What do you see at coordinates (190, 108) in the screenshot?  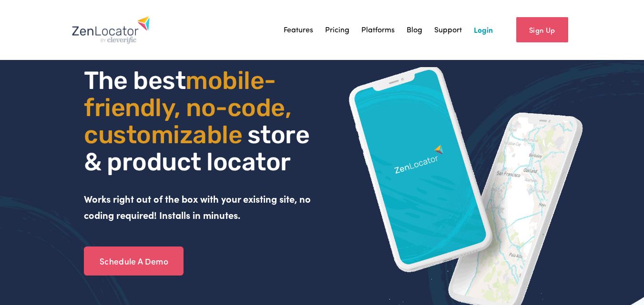 I see `span: mobile- friendly, no-code, customizable` at bounding box center [190, 108].